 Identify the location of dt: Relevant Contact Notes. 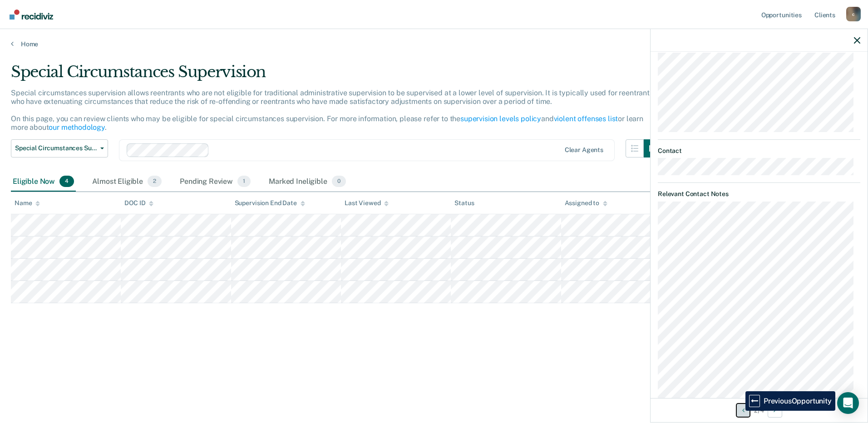
(759, 194).